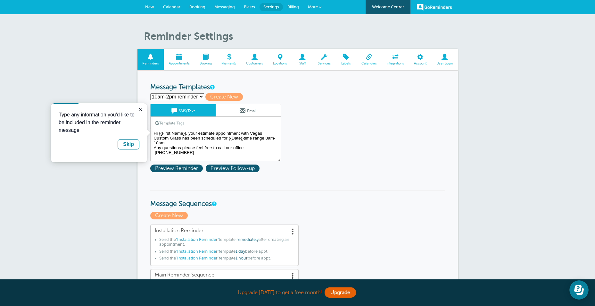 The width and height of the screenshot is (595, 306). Describe the element at coordinates (302, 59) in the screenshot. I see `a: Staff` at that location.